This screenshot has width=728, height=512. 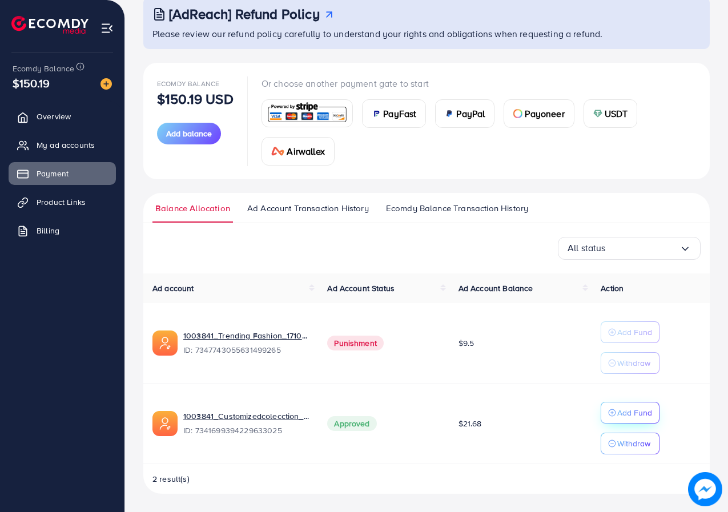 What do you see at coordinates (244, 14) in the screenshot?
I see `h3: [AdReach] Refund Policy` at bounding box center [244, 14].